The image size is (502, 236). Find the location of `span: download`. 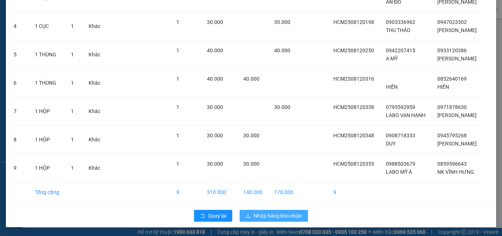

span: download is located at coordinates (248, 216).